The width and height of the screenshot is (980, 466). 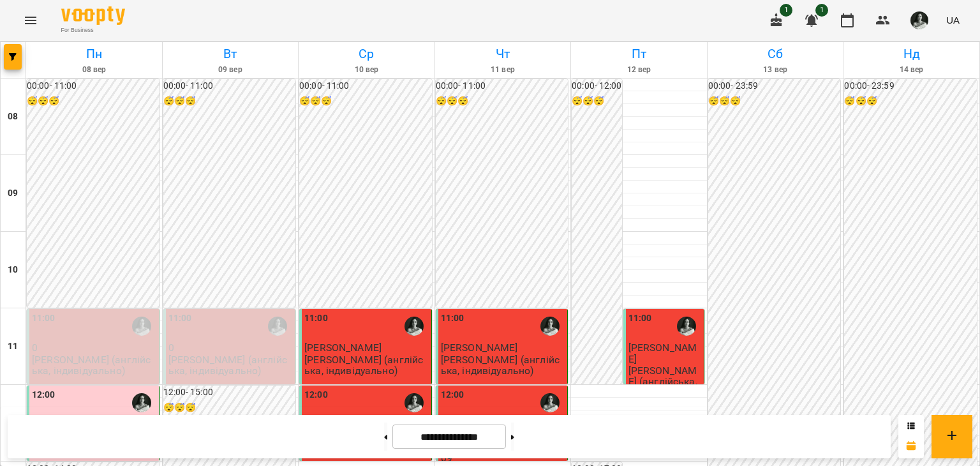 What do you see at coordinates (367, 69) in the screenshot?
I see `h6: 10 вер` at bounding box center [367, 69].